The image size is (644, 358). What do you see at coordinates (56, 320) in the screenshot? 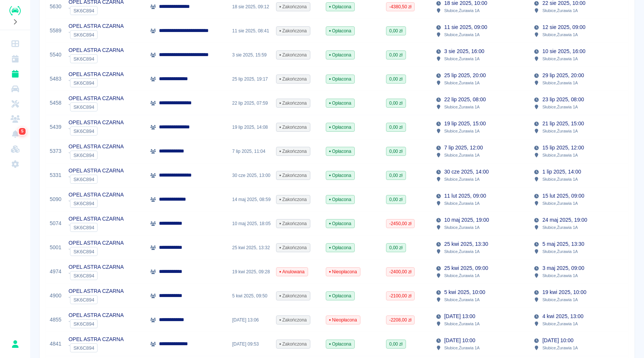
I see `a: 4855` at bounding box center [56, 320].